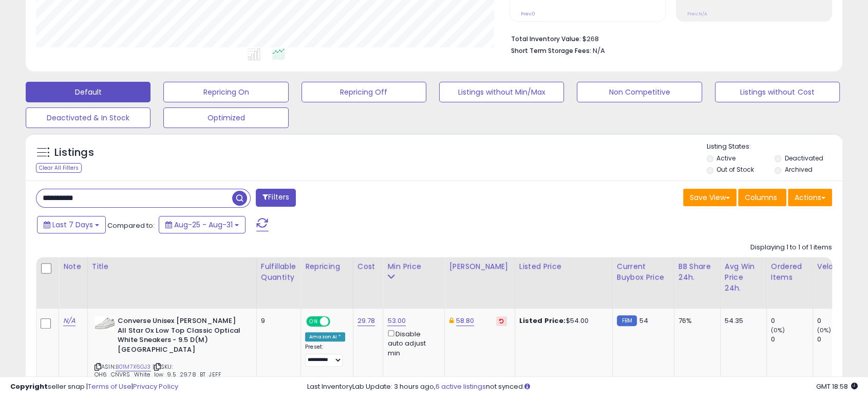  Describe the element at coordinates (735, 169) in the screenshot. I see `label: Out of Stock` at that location.